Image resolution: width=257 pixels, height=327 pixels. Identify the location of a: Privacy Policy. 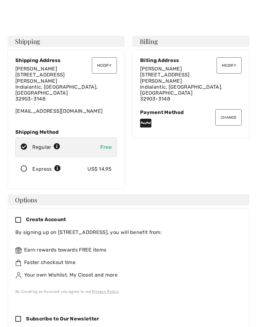
(105, 292).